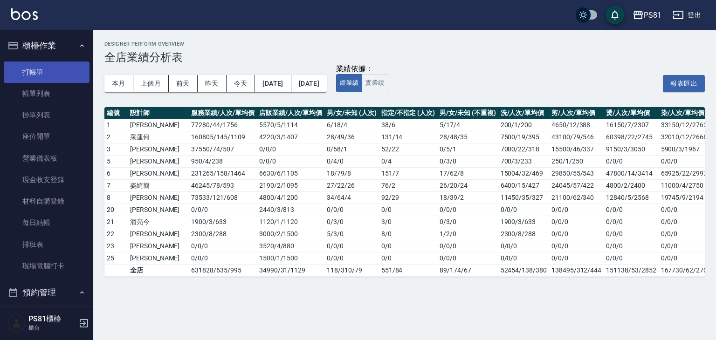 The height and width of the screenshot is (340, 716). I want to click on td: 2440 / 3 / 813, so click(290, 210).